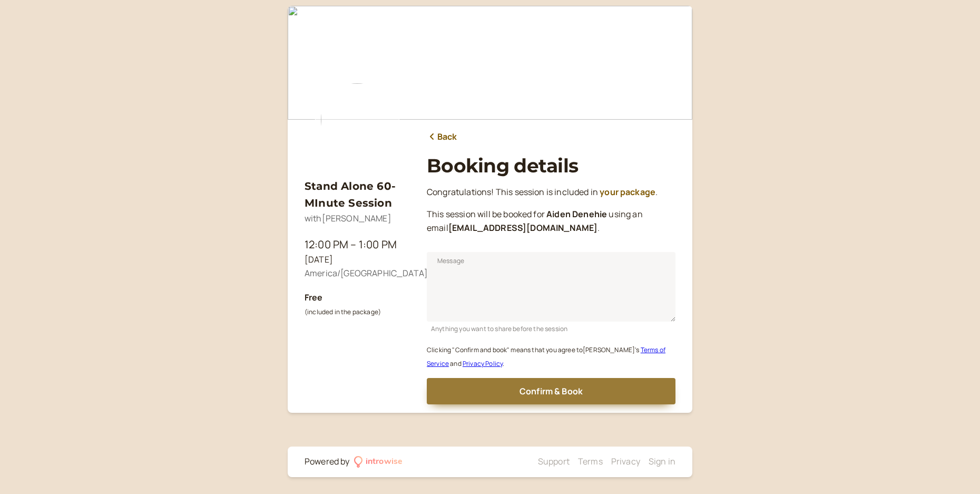 The height and width of the screenshot is (494, 980). What do you see at coordinates (358, 194) in the screenshot?
I see `h3: Stand Alone 60-MInute Session` at bounding box center [358, 194].